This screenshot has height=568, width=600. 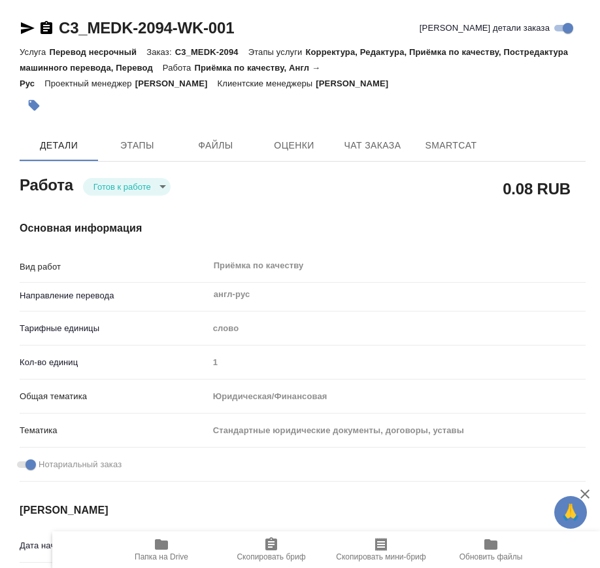 I want to click on button: Скопировать ссылку для ЯМессенджера, so click(x=27, y=28).